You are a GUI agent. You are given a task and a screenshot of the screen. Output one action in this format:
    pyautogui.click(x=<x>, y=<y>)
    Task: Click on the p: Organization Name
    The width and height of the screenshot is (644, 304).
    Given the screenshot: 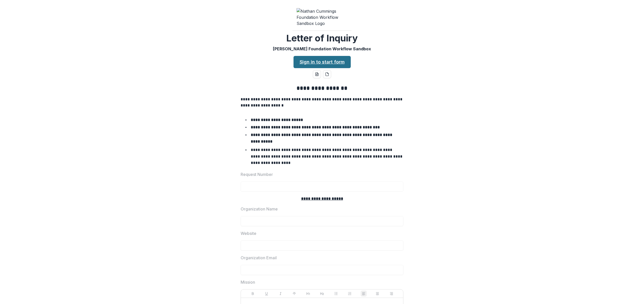 What is the action you would take?
    pyautogui.click(x=259, y=209)
    